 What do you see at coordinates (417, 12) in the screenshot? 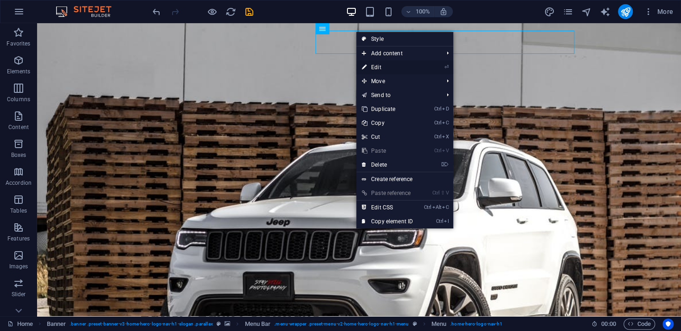
I see `button: 100%` at bounding box center [417, 12].